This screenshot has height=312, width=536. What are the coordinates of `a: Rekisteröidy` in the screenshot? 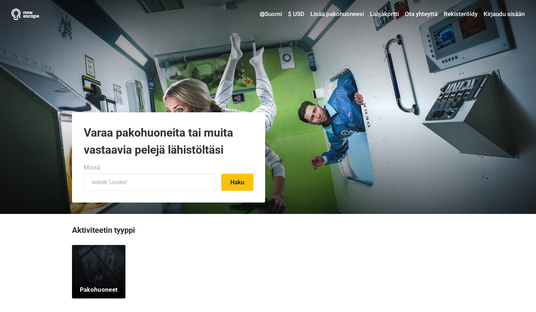 It's located at (461, 14).